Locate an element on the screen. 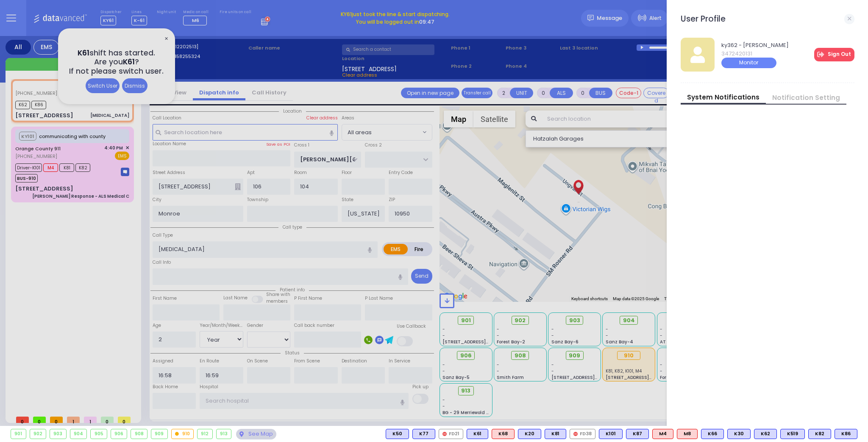 The width and height of the screenshot is (868, 442). div: 913 is located at coordinates (224, 434).